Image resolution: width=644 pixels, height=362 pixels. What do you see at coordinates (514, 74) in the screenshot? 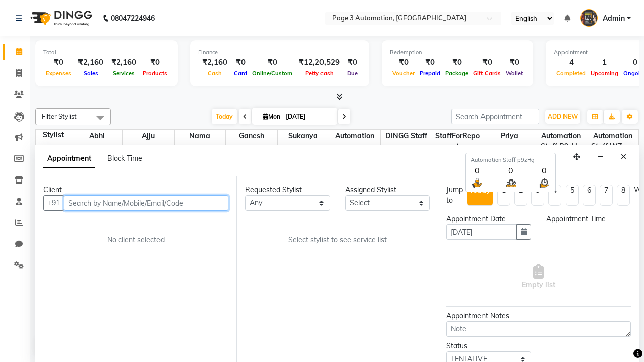
I see `span: Wallet` at bounding box center [514, 74].